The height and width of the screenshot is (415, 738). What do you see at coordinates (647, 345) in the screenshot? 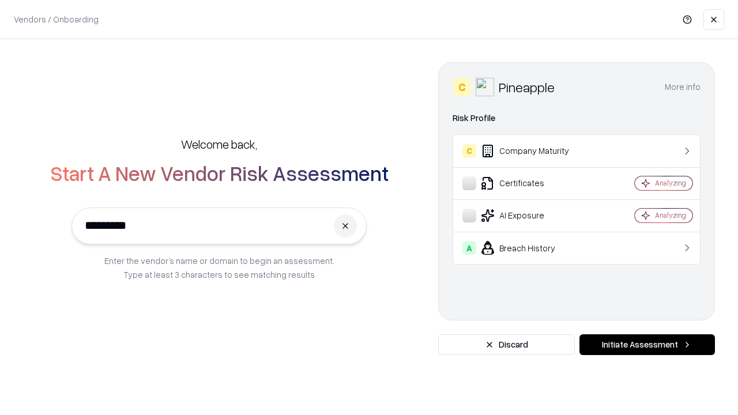
I see `button: Initiate Assessment` at bounding box center [647, 345].